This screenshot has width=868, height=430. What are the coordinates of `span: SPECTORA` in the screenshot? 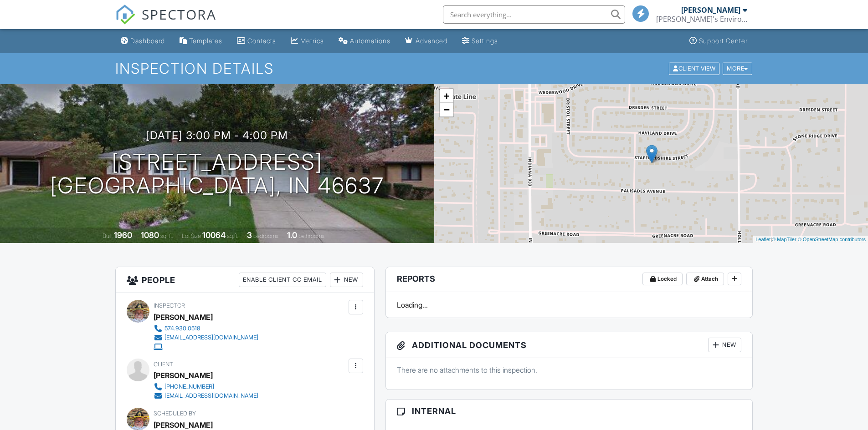 It's located at (179, 14).